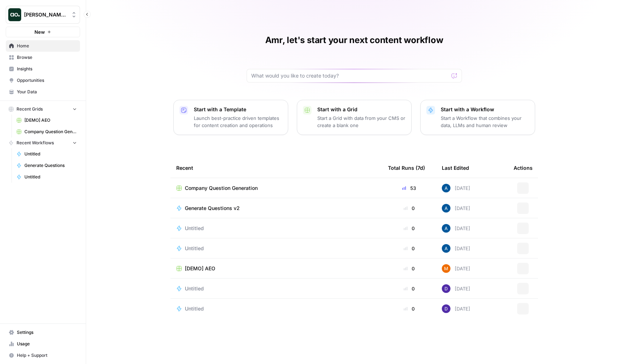  Describe the element at coordinates (43, 15) in the screenshot. I see `button: Workspace: Dillon Test` at that location.